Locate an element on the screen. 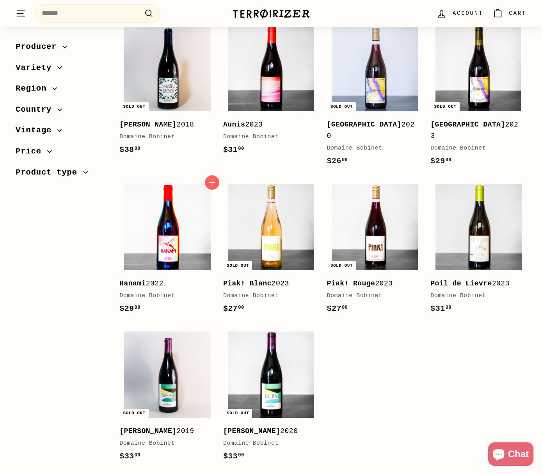 This screenshot has height=474, width=542. span: Producer is located at coordinates (39, 47).